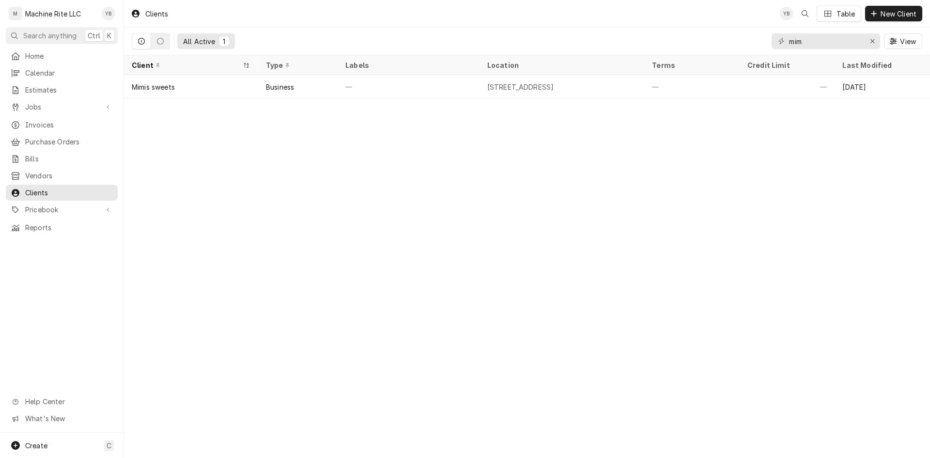 This screenshot has height=458, width=930. I want to click on a: Home, so click(62, 56).